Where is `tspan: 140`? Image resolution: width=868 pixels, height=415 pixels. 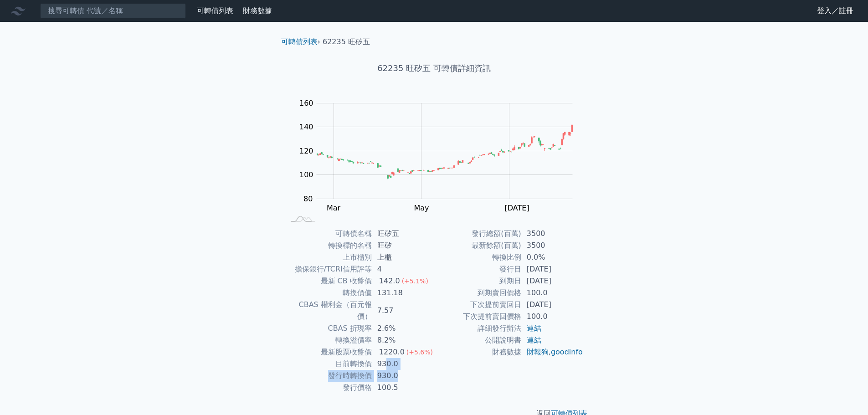 tspan: 140 is located at coordinates (306, 126).